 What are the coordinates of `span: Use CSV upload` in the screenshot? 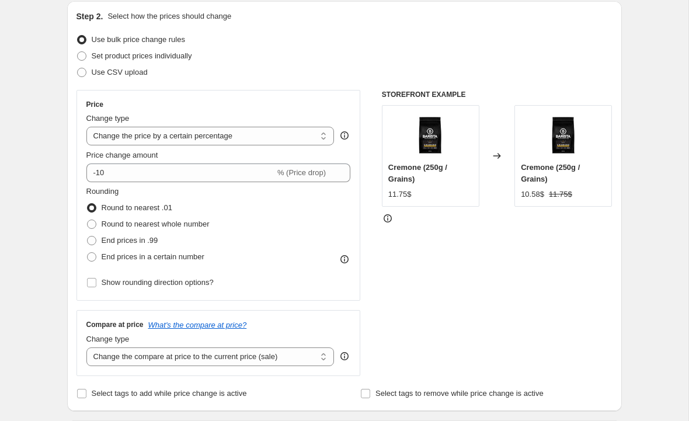 It's located at (120, 72).